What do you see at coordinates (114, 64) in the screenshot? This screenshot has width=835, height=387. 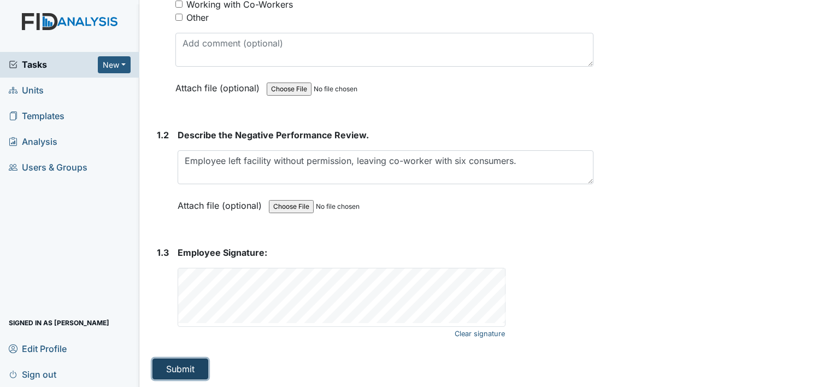 I see `button: New` at bounding box center [114, 64].